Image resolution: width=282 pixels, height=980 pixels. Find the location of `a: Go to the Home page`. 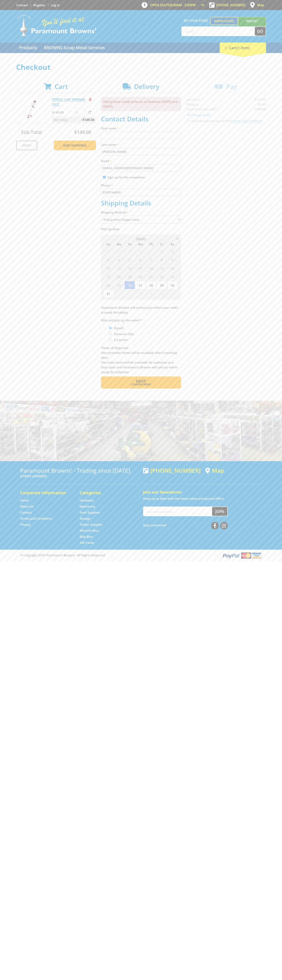

a: Go to the Home page is located at coordinates (25, 500).